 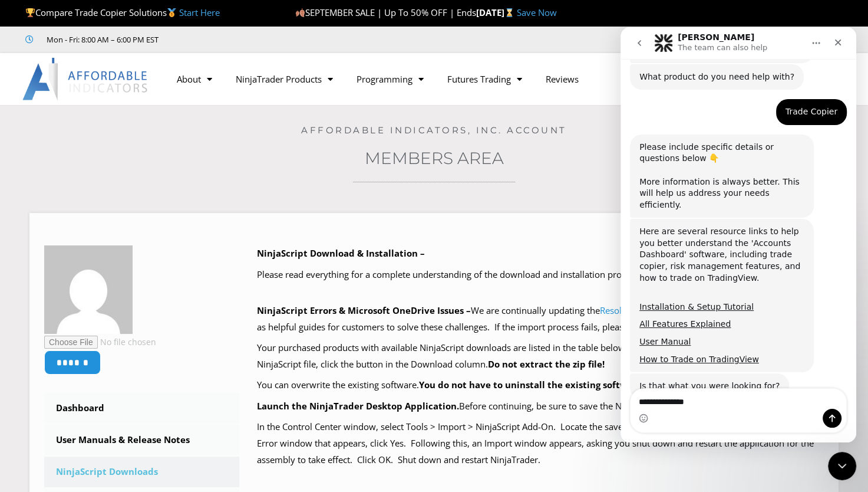 I want to click on p: Before continuing, be sure to save the NinjaScript files to your computer., so click(x=540, y=406).